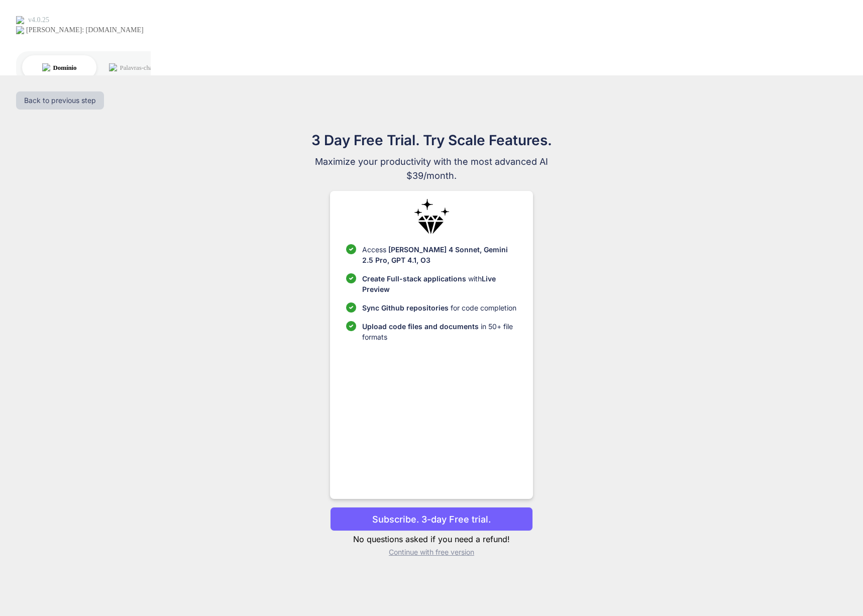 The width and height of the screenshot is (863, 616). I want to click on p: for code completion, so click(439, 308).